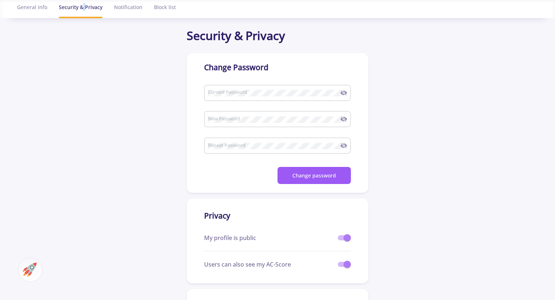 The height and width of the screenshot is (300, 555). I want to click on span: Change Password, so click(277, 68).